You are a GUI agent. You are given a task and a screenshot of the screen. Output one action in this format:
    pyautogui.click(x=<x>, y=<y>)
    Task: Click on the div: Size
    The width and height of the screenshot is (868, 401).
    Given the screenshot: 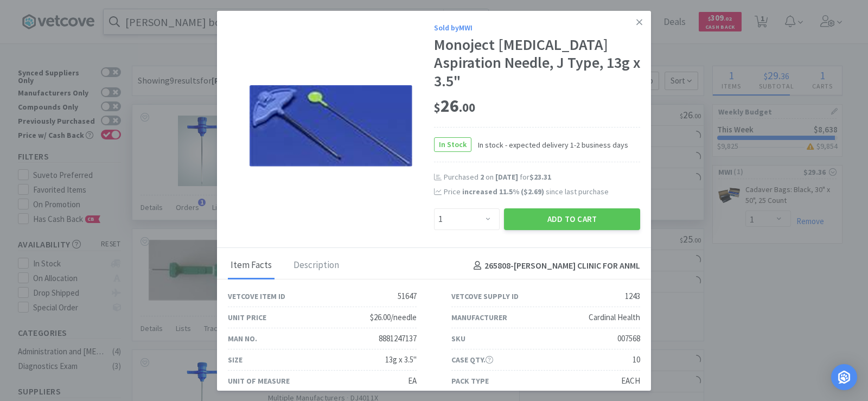 What is the action you would take?
    pyautogui.click(x=235, y=360)
    